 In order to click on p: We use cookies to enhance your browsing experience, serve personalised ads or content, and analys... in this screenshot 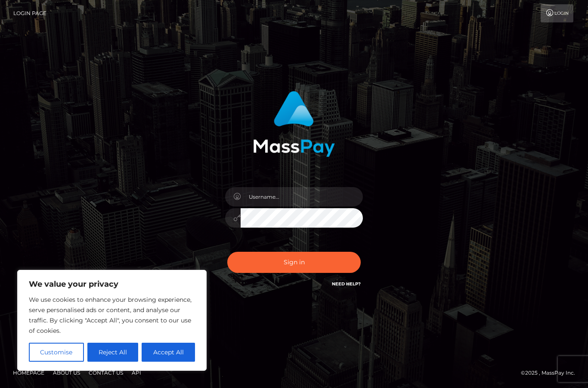, I will do `click(112, 315)`.